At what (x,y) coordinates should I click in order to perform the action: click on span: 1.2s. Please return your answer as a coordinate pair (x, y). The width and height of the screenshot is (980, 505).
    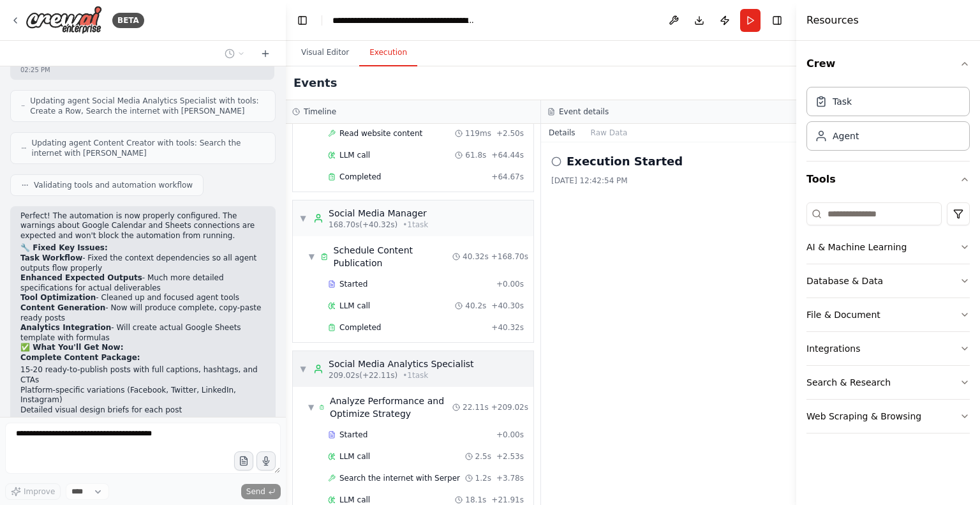
    Looking at the image, I should click on (483, 478).